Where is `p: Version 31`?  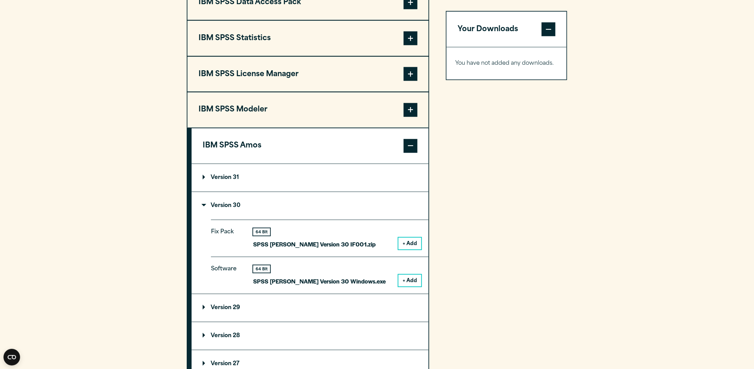
p: Version 31 is located at coordinates (221, 178).